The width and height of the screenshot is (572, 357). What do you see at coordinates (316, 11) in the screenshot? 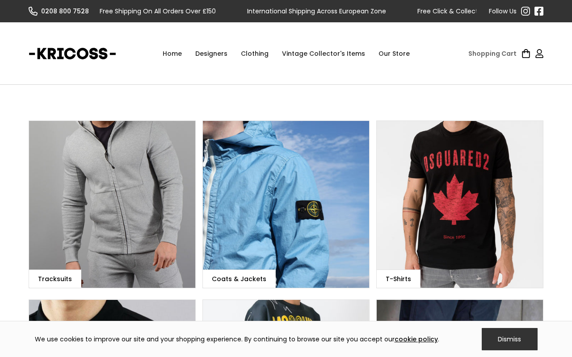
I see `div: International Shipping Across European Zone` at bounding box center [316, 11].